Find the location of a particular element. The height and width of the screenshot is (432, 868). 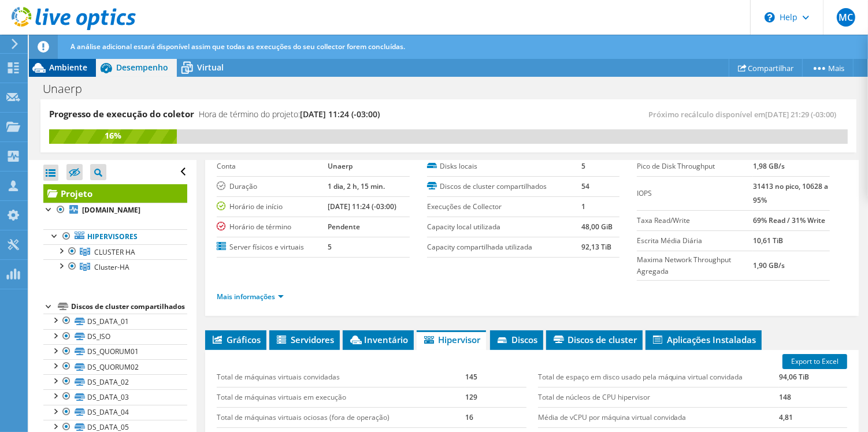

td: 4,81 is located at coordinates (813, 417).